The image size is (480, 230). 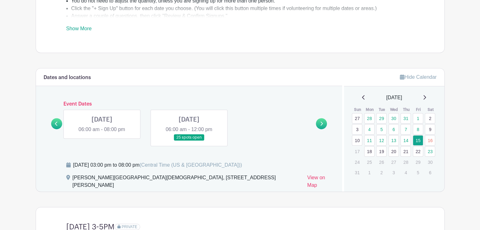 I want to click on p: 5, so click(x=418, y=172).